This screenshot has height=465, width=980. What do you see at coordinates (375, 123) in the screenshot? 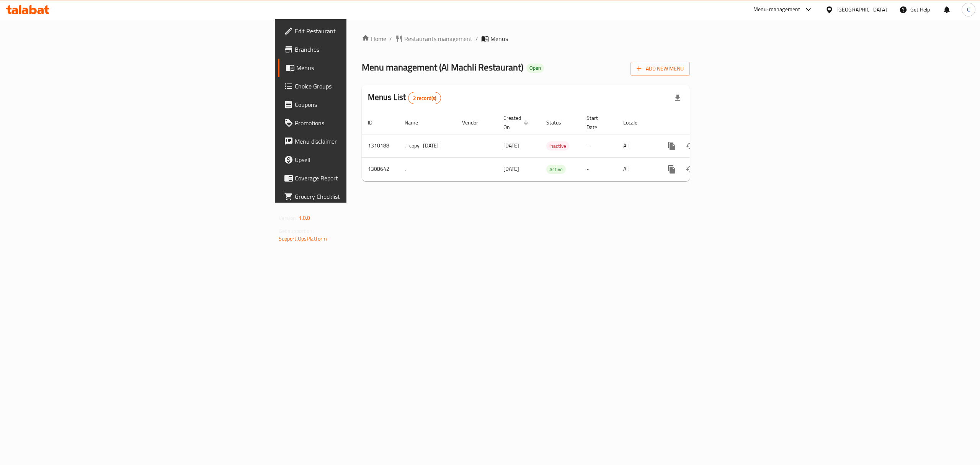
I see `span: ID` at bounding box center [375, 123].